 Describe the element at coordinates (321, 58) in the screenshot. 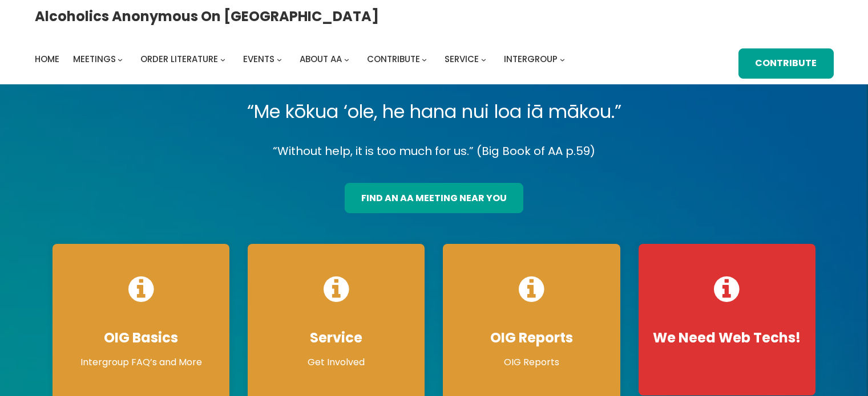

I see `span: About AA` at that location.